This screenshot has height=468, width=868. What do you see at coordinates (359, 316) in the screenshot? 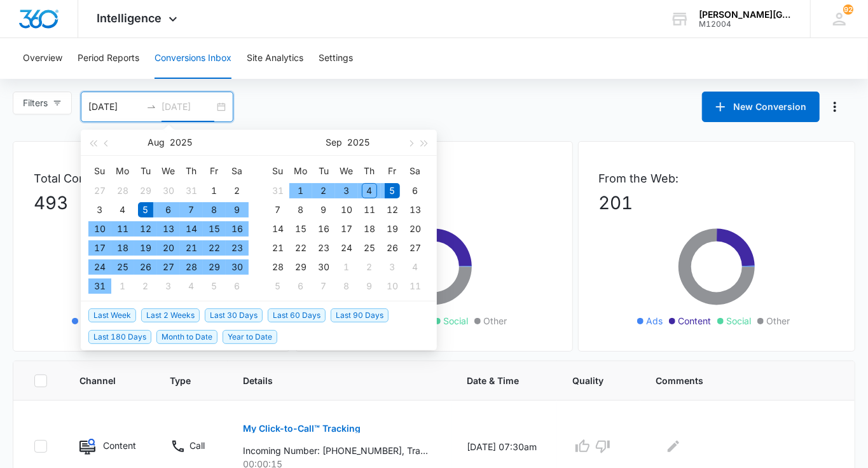
I see `span: Last 90 Days` at bounding box center [359, 316].